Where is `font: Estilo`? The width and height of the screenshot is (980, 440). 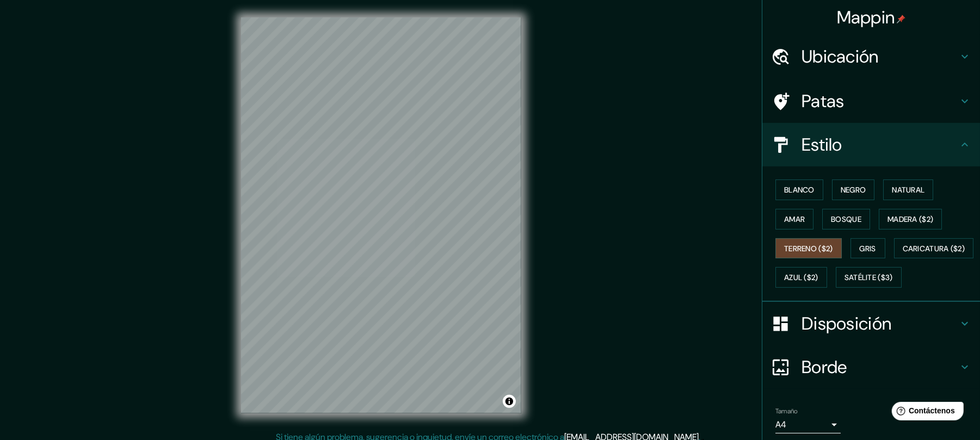 font: Estilo is located at coordinates (822, 145).